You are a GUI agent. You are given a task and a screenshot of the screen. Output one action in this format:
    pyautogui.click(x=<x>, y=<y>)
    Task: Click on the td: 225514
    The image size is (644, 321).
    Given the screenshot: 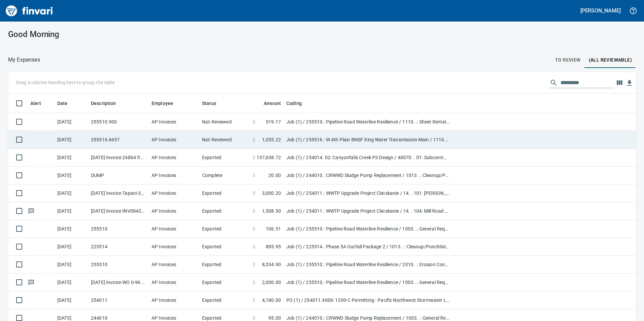 What is the action you would take?
    pyautogui.click(x=119, y=247)
    